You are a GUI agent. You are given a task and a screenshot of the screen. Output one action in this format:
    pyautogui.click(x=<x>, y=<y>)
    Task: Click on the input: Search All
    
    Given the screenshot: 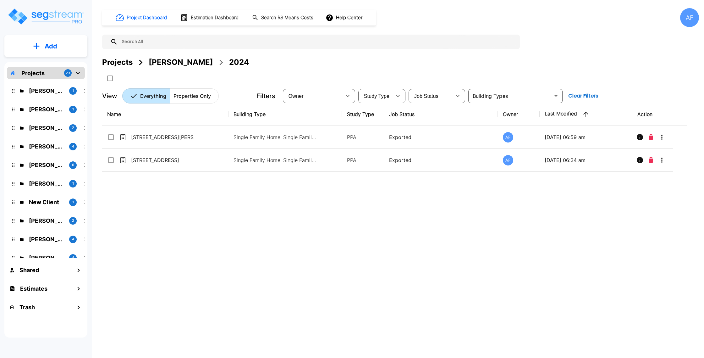 What is the action you would take?
    pyautogui.click(x=317, y=42)
    